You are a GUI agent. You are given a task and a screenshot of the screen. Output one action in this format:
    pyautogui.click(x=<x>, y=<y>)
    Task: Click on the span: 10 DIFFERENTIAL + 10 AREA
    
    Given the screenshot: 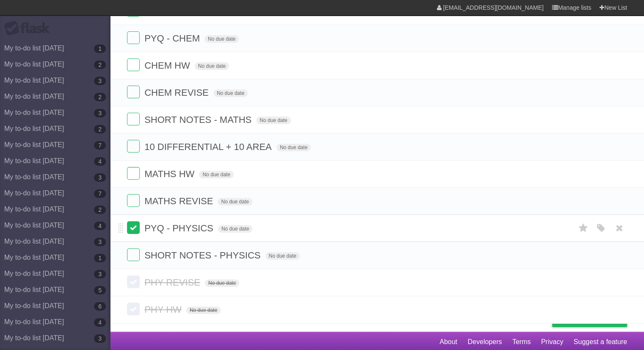 What is the action you would take?
    pyautogui.click(x=209, y=147)
    